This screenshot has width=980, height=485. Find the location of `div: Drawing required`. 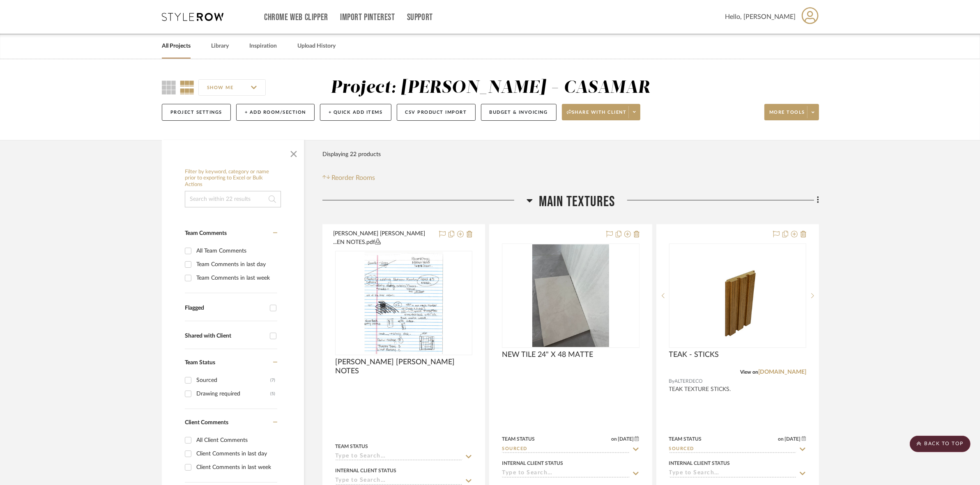

div: Drawing required is located at coordinates (233, 393).